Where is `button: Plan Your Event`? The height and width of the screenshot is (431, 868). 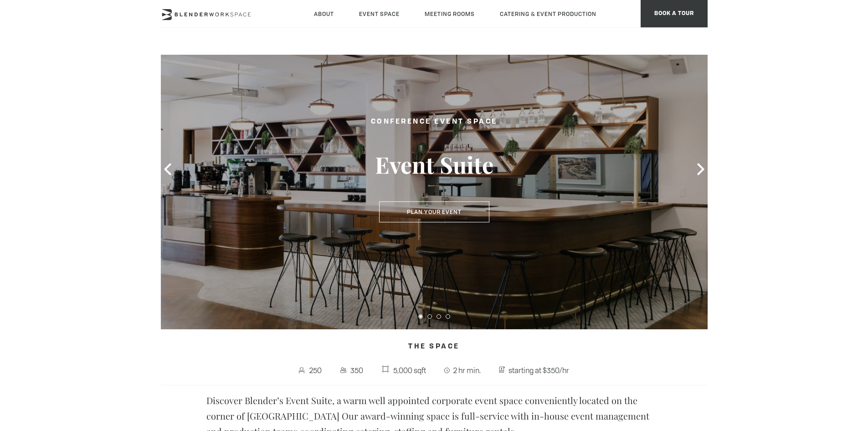 button: Plan Your Event is located at coordinates (434, 212).